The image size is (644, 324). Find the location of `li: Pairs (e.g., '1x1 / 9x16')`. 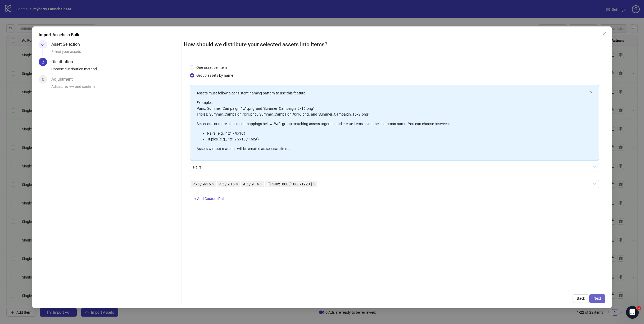

li: Pairs (e.g., '1x1 / 9x16') is located at coordinates (397, 133).